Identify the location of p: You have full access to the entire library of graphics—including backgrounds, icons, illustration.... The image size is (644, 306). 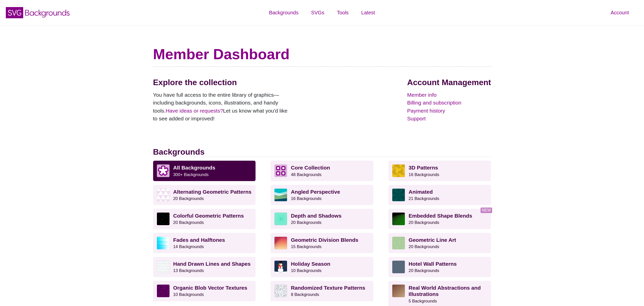
(223, 107).